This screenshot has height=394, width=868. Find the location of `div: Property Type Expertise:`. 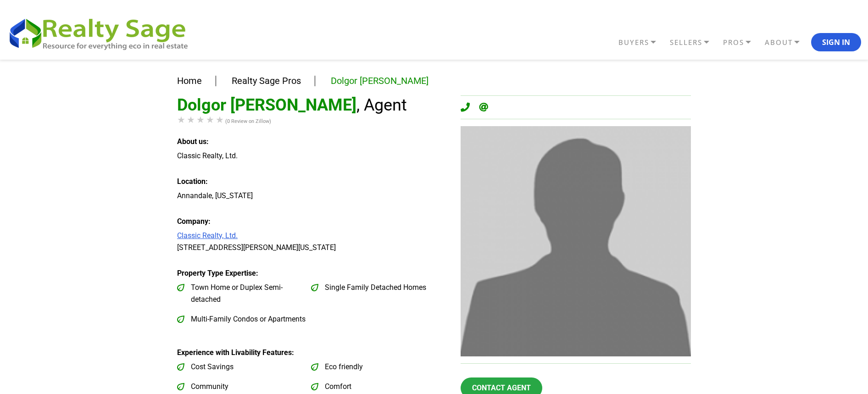

div: Property Type Expertise: is located at coordinates (312, 273).